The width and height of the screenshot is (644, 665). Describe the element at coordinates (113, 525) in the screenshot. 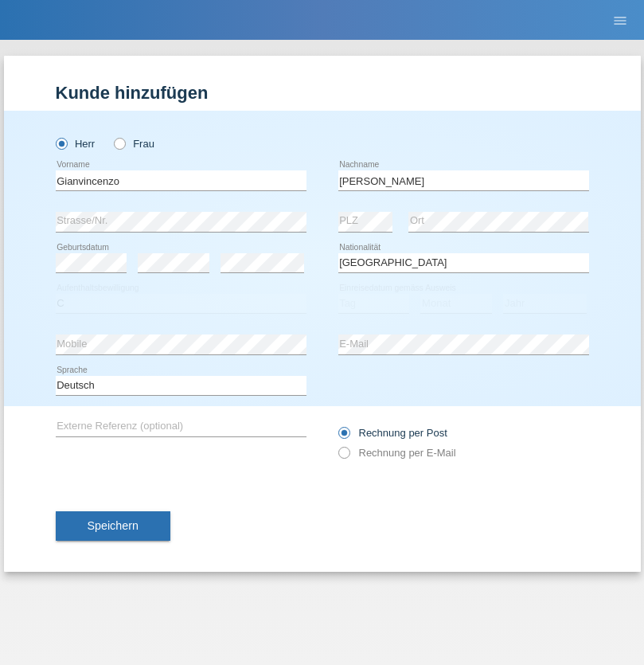

I see `span: Speichern` at that location.